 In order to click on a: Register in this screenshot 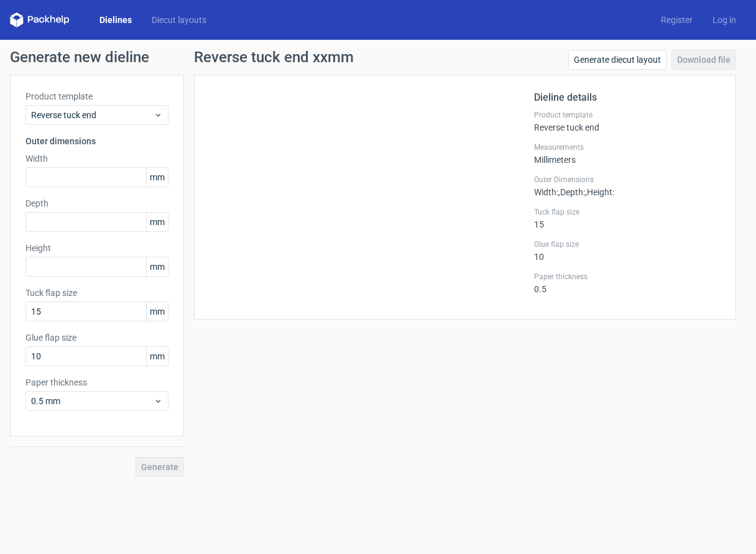, I will do `click(676, 20)`.